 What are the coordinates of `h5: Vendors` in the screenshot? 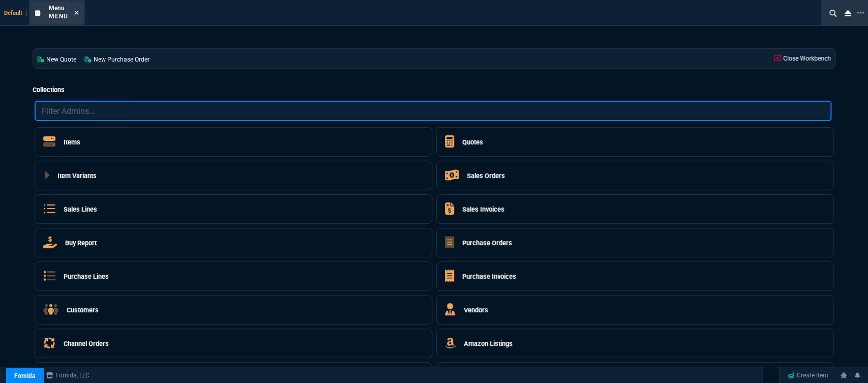 It's located at (476, 310).